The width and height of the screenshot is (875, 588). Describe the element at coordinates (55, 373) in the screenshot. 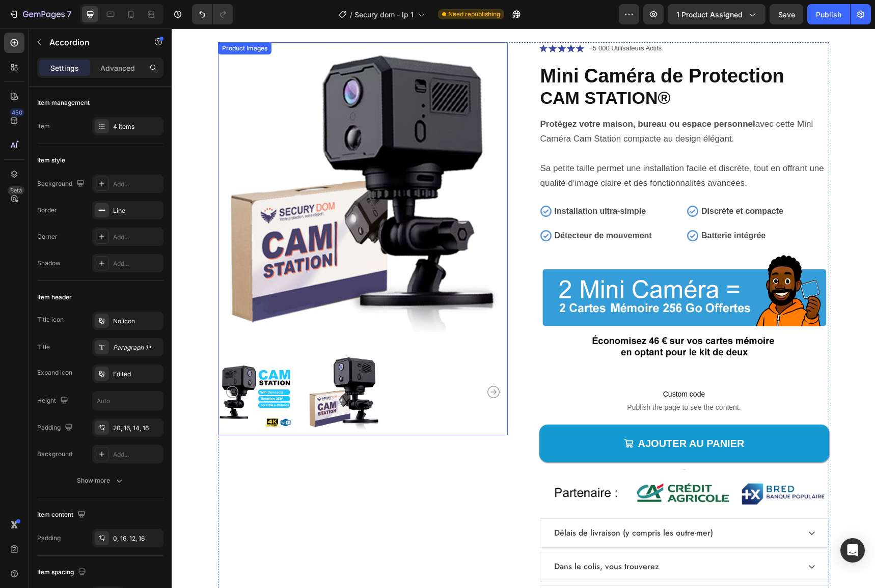

I see `div: Expand icon` at that location.